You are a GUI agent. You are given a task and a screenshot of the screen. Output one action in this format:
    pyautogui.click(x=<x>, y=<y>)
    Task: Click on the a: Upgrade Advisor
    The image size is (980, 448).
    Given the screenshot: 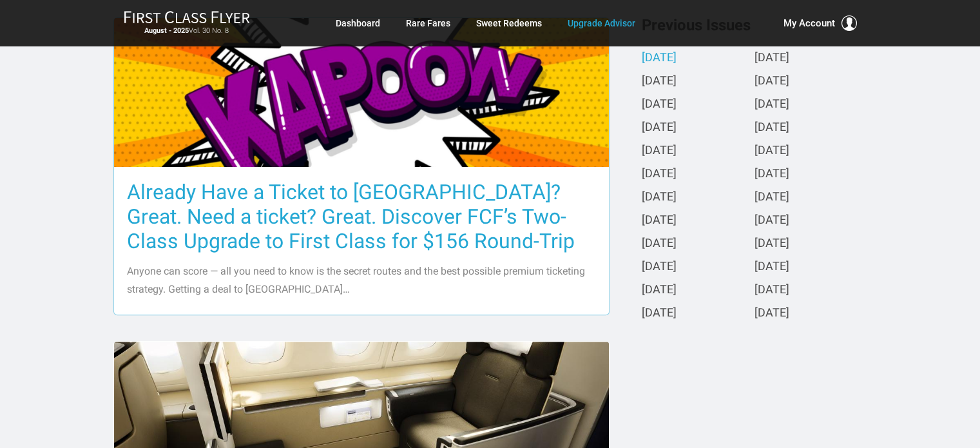 What is the action you would take?
    pyautogui.click(x=601, y=23)
    